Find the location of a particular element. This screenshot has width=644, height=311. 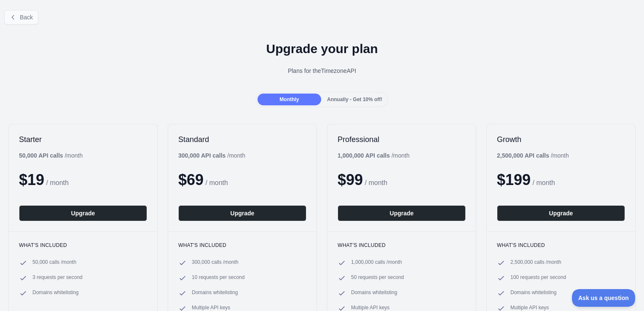

span: $ 199 is located at coordinates (514, 179).